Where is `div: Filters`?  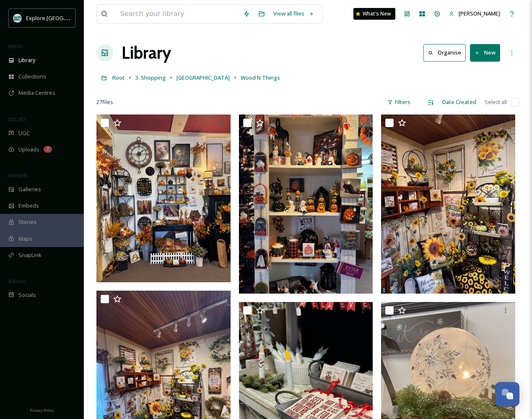 div: Filters is located at coordinates (399, 102).